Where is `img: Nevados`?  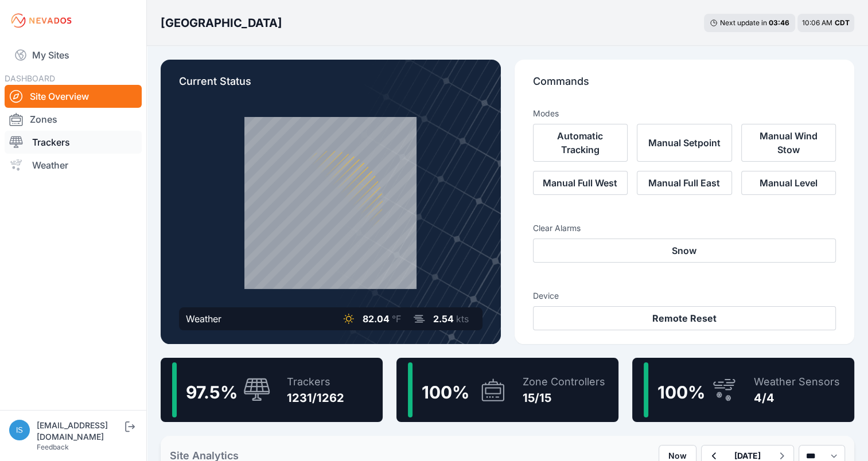 img: Nevados is located at coordinates (41, 21).